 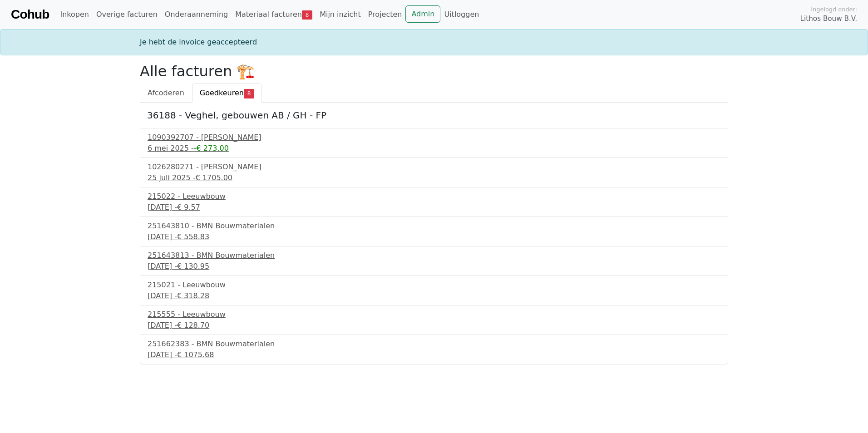 I want to click on h5: 36188 - Veghel, gebouwen AB / GH - FP, so click(x=434, y=115).